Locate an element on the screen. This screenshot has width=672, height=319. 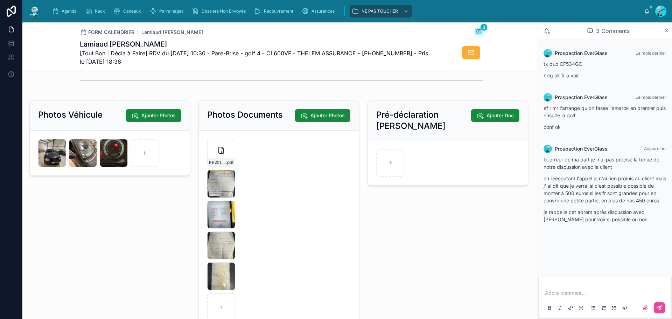
div: scrollable content is located at coordinates (345, 11).